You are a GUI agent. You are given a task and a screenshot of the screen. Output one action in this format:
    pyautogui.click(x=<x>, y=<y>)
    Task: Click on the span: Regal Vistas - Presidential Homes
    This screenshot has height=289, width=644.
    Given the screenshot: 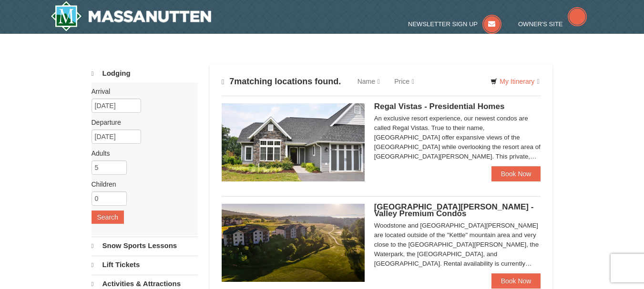 What is the action you would take?
    pyautogui.click(x=439, y=106)
    